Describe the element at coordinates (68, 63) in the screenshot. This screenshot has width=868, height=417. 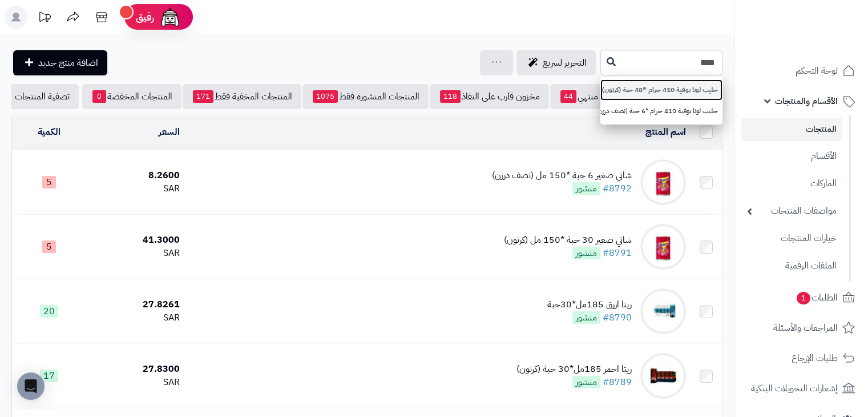
I see `span: اضافة منتج جديد` at that location.